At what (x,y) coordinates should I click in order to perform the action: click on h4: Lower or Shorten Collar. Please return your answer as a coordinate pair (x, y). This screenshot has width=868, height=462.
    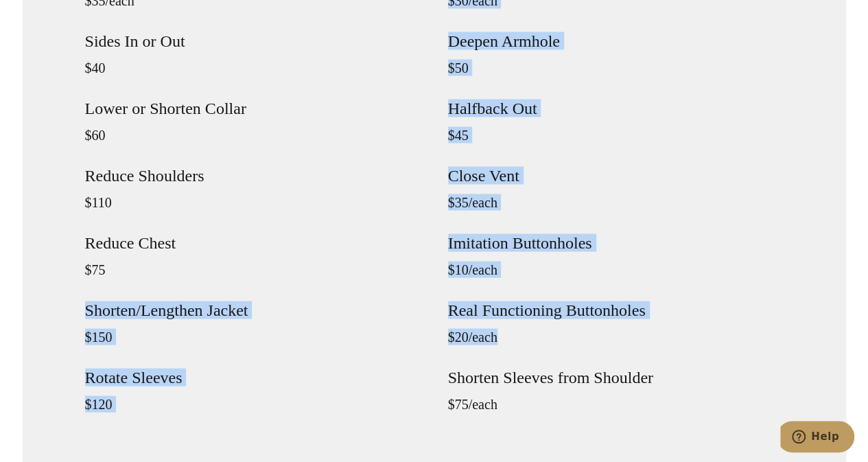
    Looking at the image, I should click on (253, 108).